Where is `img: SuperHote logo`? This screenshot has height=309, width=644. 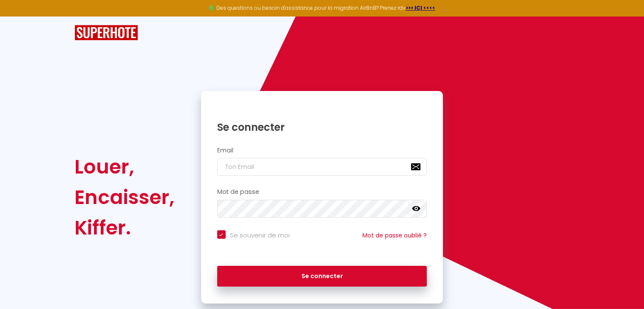 img: SuperHote logo is located at coordinates (106, 33).